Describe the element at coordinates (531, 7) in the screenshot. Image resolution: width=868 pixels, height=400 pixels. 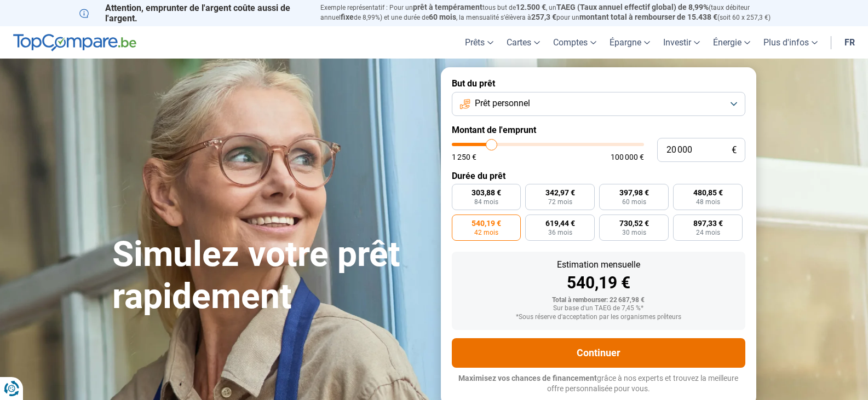
I see `span: 12.500 €` at that location.